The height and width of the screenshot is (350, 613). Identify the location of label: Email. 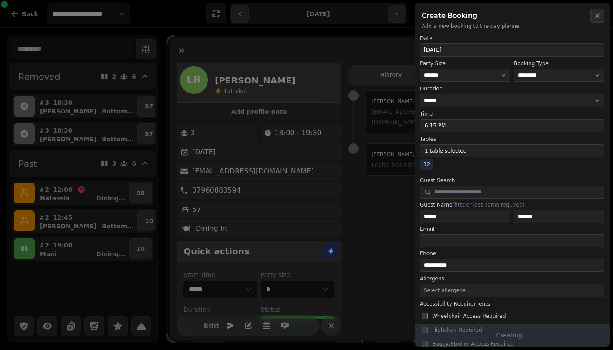
(512, 229).